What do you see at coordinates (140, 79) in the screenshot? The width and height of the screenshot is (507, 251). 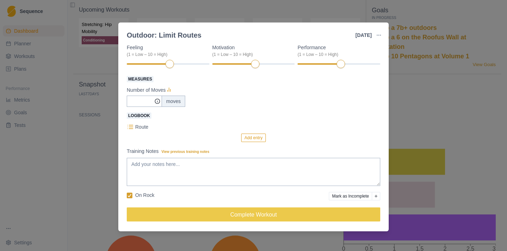 I see `span: Measures` at bounding box center [140, 79].